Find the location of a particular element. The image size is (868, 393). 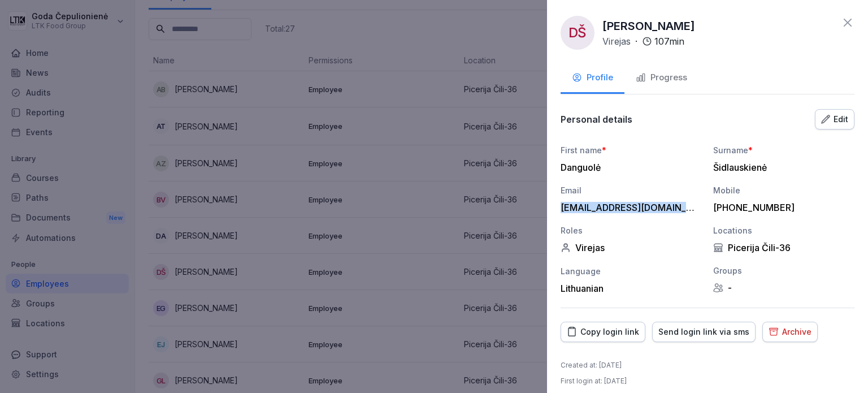

p: Virejas is located at coordinates (616, 41).